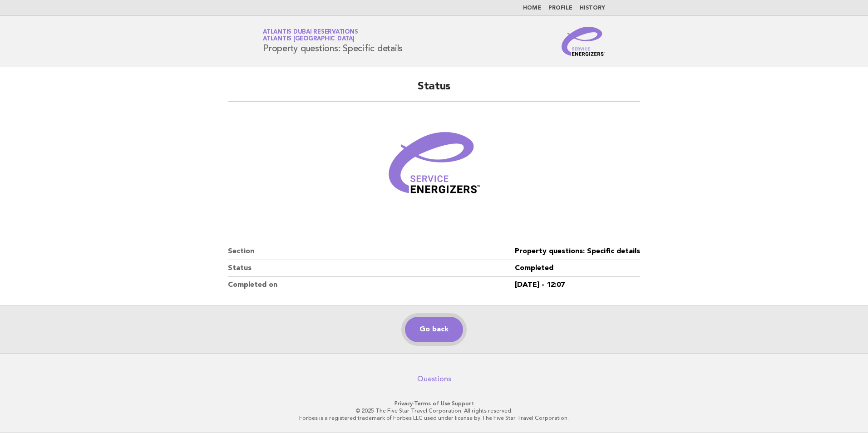  What do you see at coordinates (583, 41) in the screenshot?
I see `img: Service Energizers` at bounding box center [583, 41].